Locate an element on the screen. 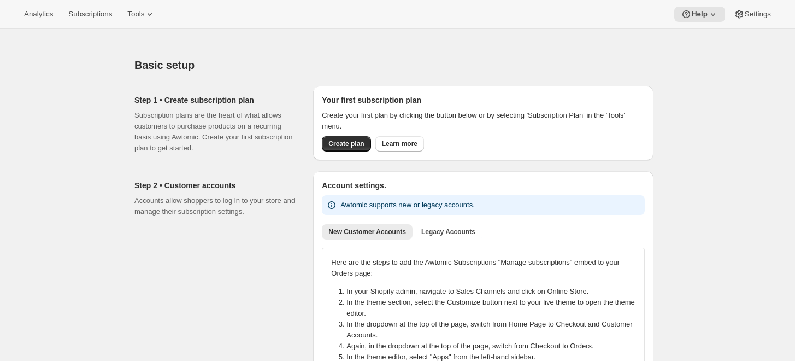  button: Help is located at coordinates (700, 14).